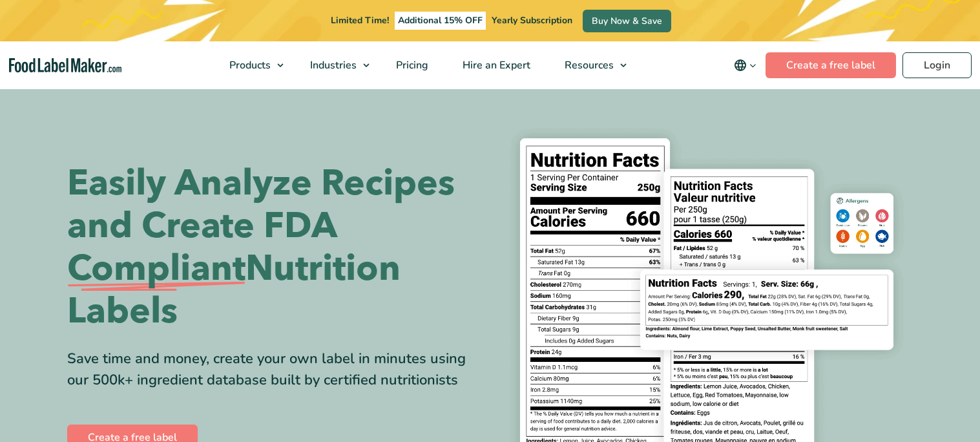 This screenshot has height=442, width=980. Describe the element at coordinates (252, 65) in the screenshot. I see `a: Products` at that location.